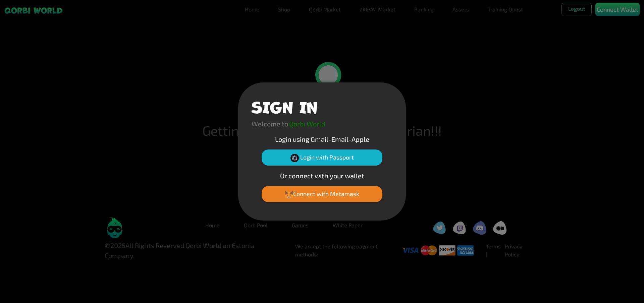 Image resolution: width=644 pixels, height=303 pixels. I want to click on button: Connect with Metamask, so click(322, 194).